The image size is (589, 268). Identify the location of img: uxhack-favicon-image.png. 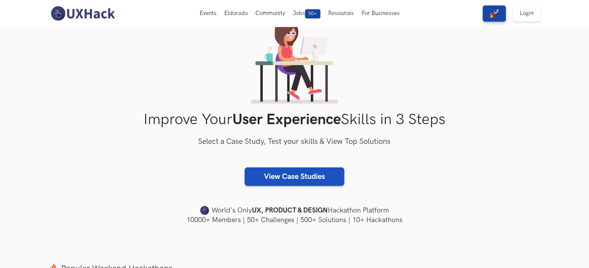
(205, 210).